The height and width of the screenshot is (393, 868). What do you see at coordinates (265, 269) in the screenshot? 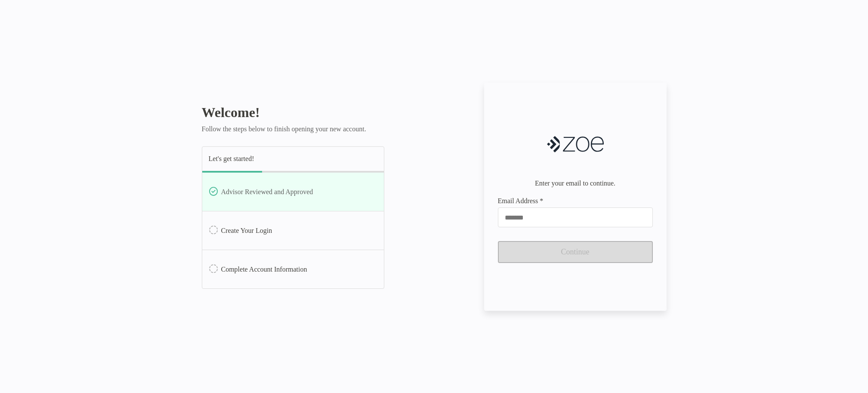
I see `p: Complete Account Information` at bounding box center [265, 269].